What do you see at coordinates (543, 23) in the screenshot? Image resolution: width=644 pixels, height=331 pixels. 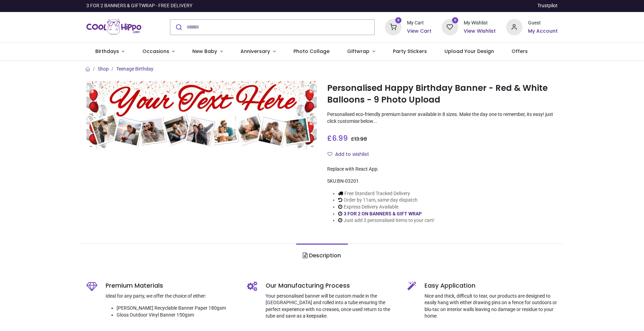 I see `div: Guest` at bounding box center [543, 23].